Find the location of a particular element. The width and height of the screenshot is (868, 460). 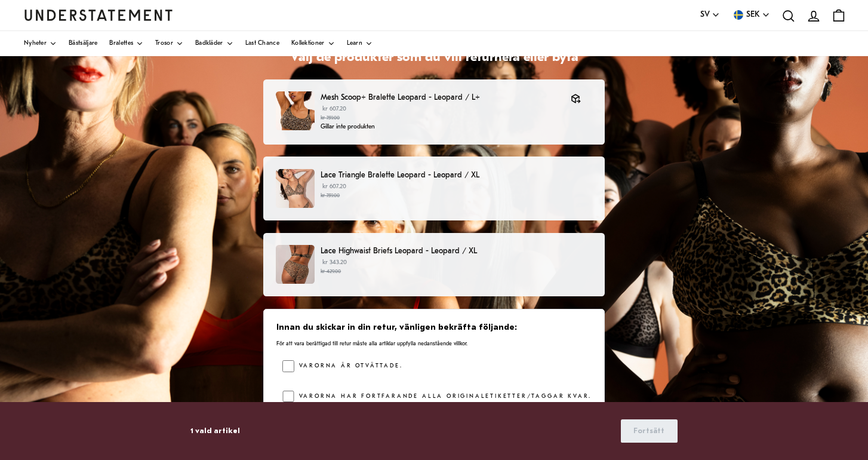

span: Bästsäljare is located at coordinates (83, 44).